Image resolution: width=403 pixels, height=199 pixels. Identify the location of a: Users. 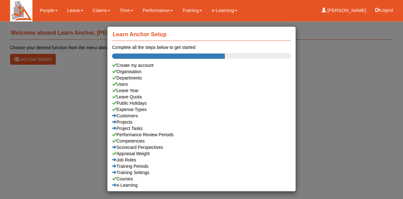
(201, 84).